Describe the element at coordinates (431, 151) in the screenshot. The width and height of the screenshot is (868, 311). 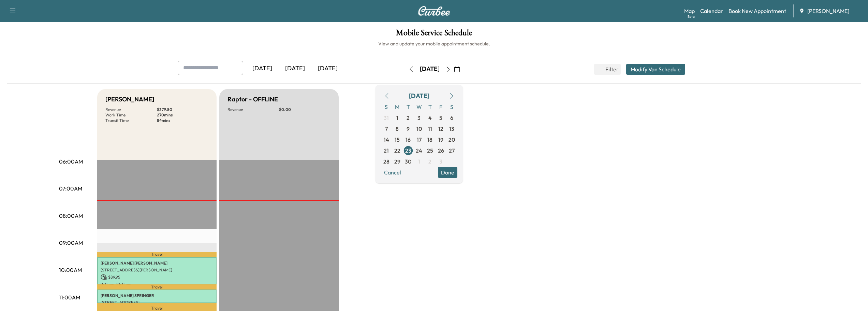
I see `span: 25` at that location.